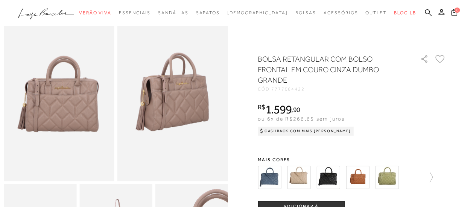 The height and width of the screenshot is (207, 476). What do you see at coordinates (257, 13) in the screenshot?
I see `a: noSubCategoriesText` at bounding box center [257, 13].